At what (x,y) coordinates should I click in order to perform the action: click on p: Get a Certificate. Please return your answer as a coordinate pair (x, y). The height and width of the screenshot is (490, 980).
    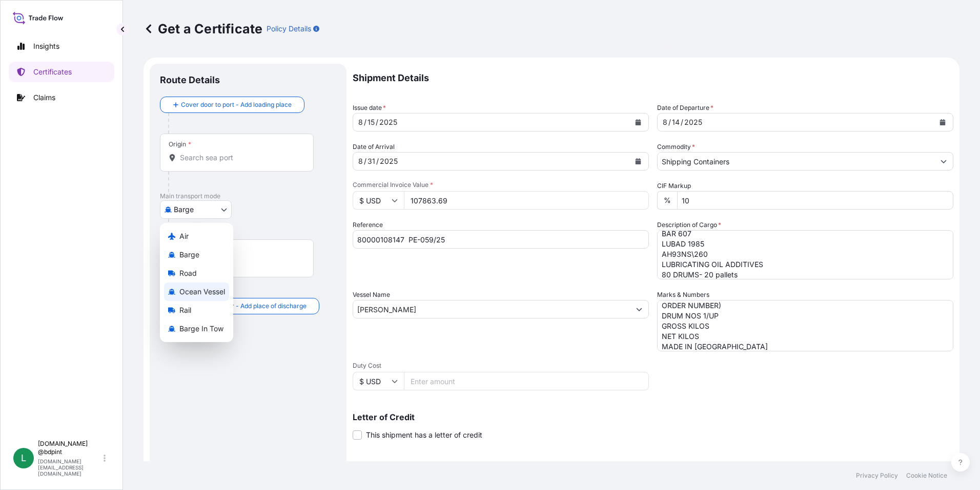
    Looking at the image, I should click on (203, 28).